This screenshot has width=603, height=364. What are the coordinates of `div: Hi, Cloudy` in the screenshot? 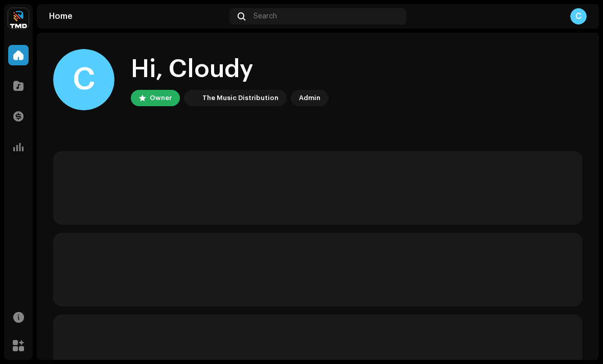 It's located at (229, 70).